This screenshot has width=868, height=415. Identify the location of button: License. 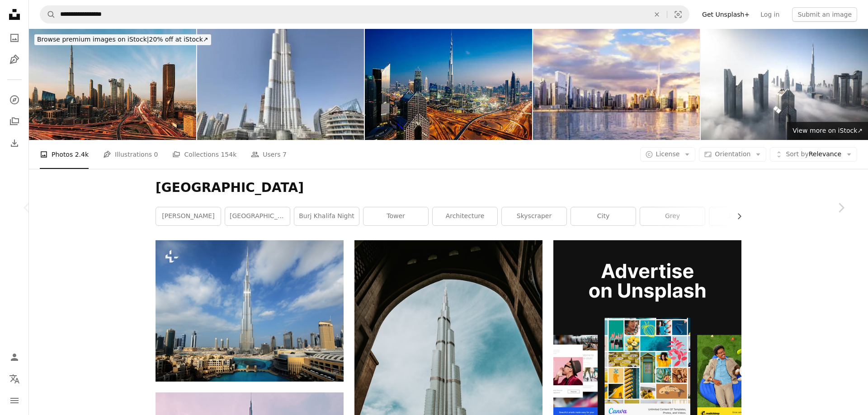
(668, 154).